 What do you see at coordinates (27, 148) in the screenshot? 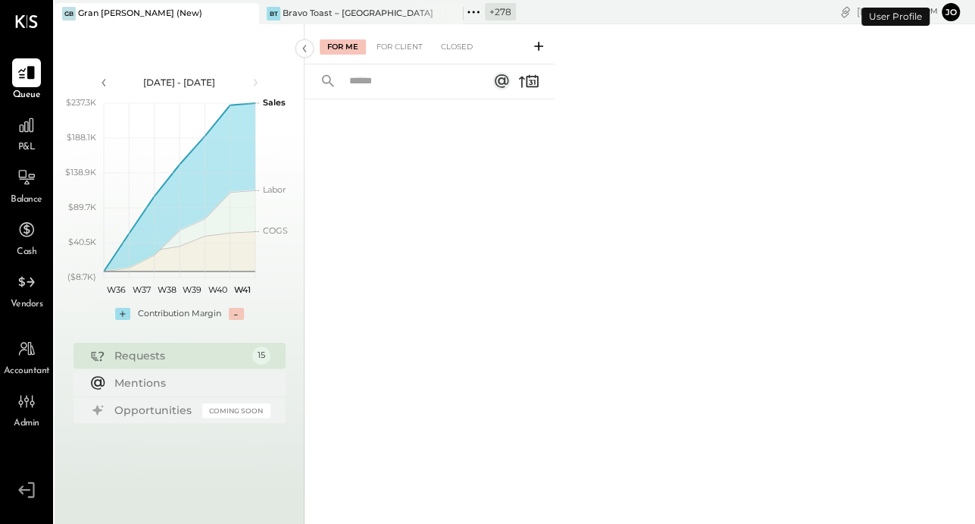
I see `span: P&L` at bounding box center [27, 148].